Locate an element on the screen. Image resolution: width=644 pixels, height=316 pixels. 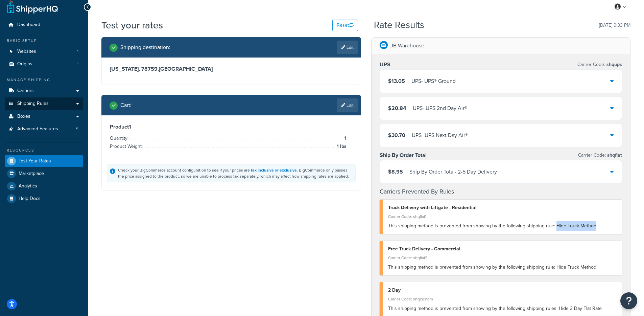
span: Product Weight: is located at coordinates (127, 146).